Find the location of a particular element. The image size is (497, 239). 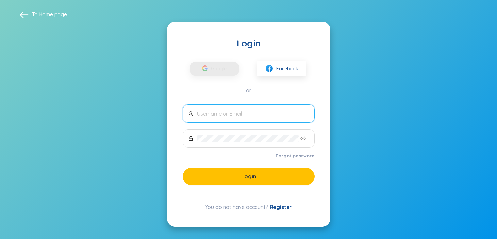

div: You do not have account? is located at coordinates (249, 207).